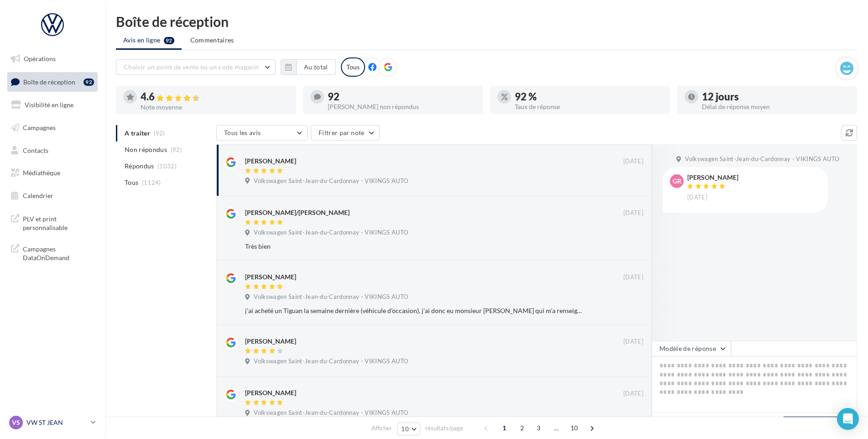  What do you see at coordinates (53, 196) in the screenshot?
I see `a: Calendrier` at bounding box center [53, 196].